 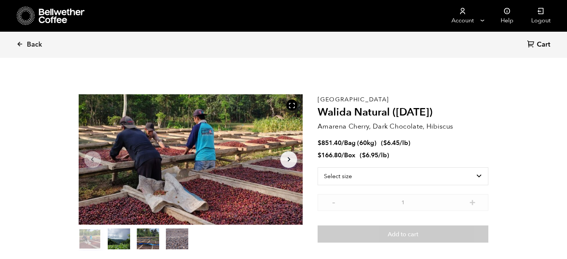 What do you see at coordinates (329, 155) in the screenshot?
I see `bdi: 166.80` at bounding box center [329, 155].